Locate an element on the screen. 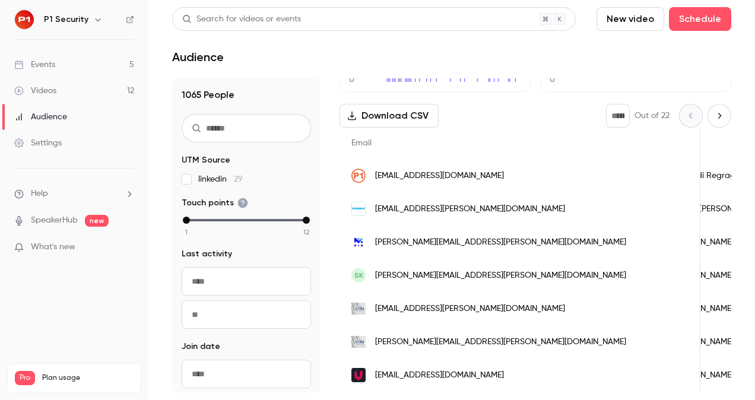 Image resolution: width=755 pixels, height=400 pixels. span: Last activity is located at coordinates (207, 254).